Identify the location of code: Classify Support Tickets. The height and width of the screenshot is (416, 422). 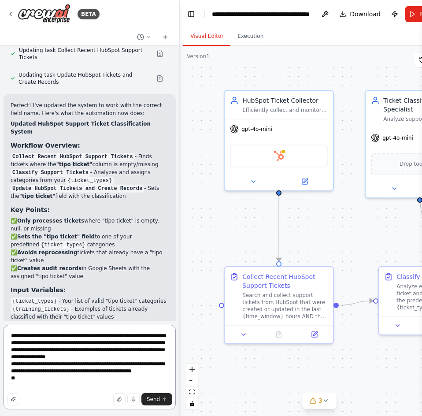
(50, 173).